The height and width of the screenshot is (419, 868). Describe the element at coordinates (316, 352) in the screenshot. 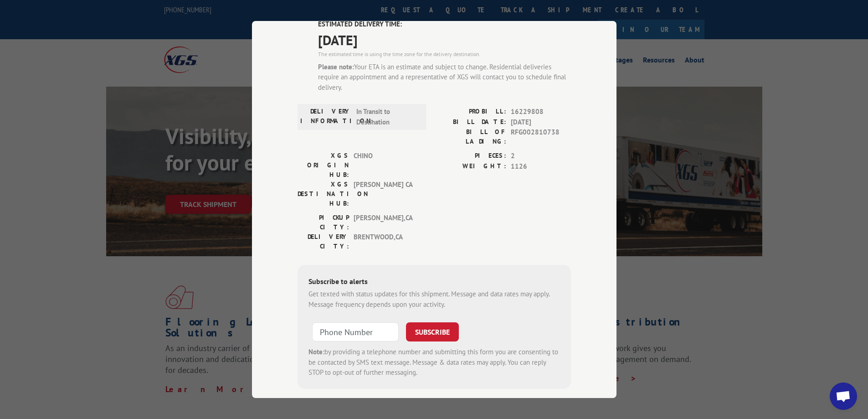

I see `strong: Note:` at that location.